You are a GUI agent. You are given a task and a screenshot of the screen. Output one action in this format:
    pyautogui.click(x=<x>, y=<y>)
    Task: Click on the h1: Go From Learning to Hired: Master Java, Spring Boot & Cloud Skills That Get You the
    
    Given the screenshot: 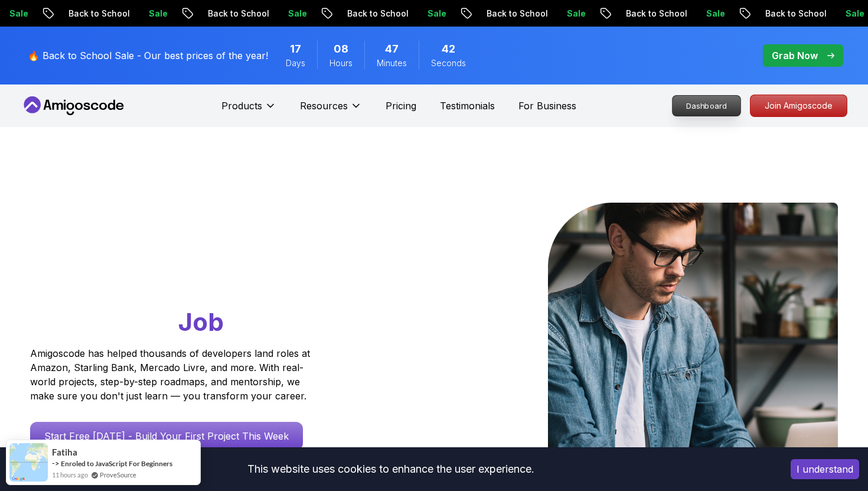 What is the action you would take?
    pyautogui.click(x=193, y=271)
    